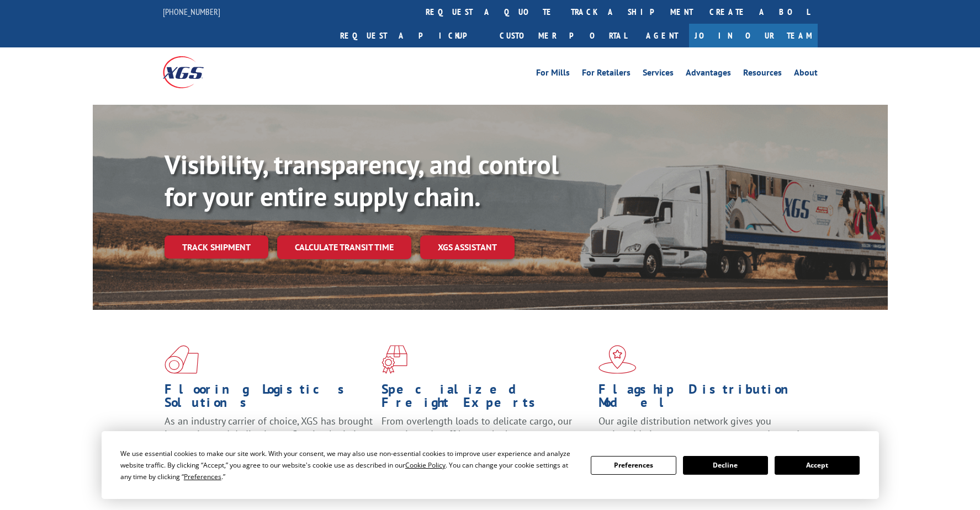 The image size is (980, 510). I want to click on a: Customer Portal, so click(563, 36).